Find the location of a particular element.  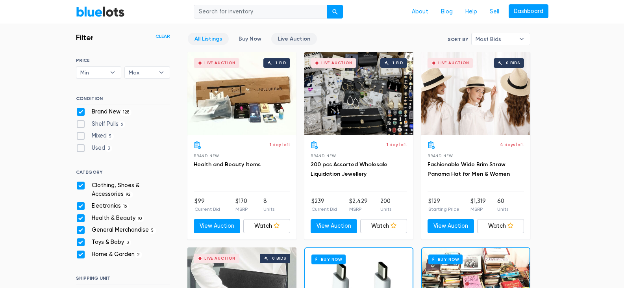

span: 92 is located at coordinates (128, 194).